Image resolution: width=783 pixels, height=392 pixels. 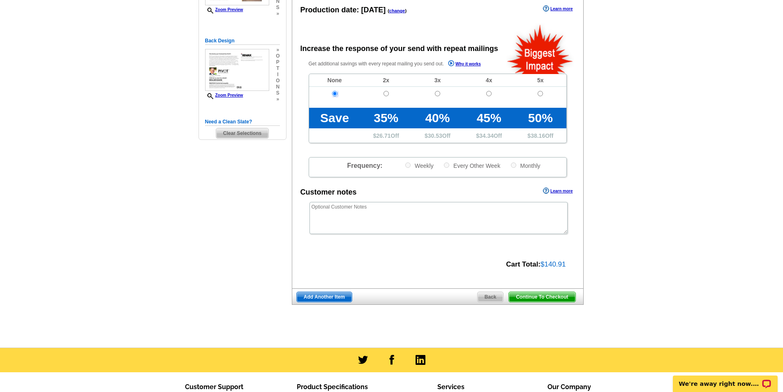 I want to click on img: biggestImpact.png, so click(x=540, y=49).